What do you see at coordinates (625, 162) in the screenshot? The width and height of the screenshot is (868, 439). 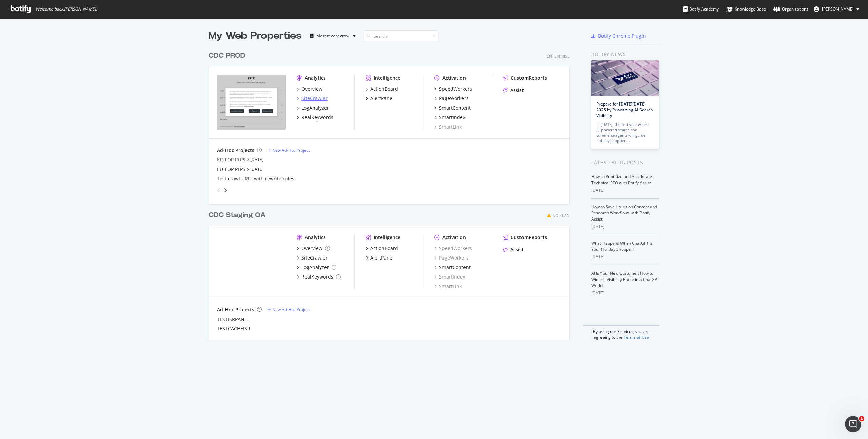 I see `div: Latest Blog Posts` at bounding box center [625, 162].